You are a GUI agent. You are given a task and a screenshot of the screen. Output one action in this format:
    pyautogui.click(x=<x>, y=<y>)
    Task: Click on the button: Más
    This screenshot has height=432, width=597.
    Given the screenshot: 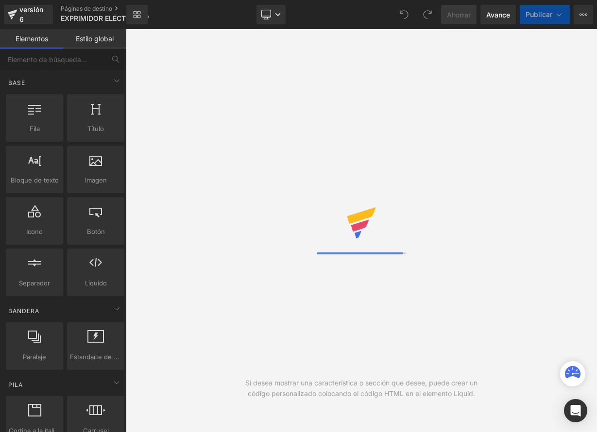 What is the action you would take?
    pyautogui.click(x=583, y=15)
    